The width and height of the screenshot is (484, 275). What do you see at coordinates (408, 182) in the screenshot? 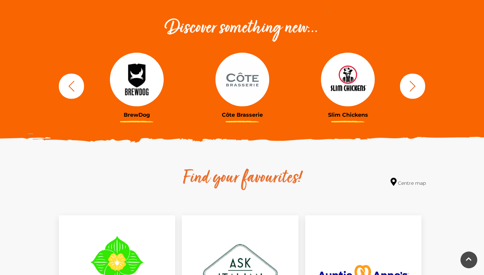
I see `a: Centre map` at bounding box center [408, 182].